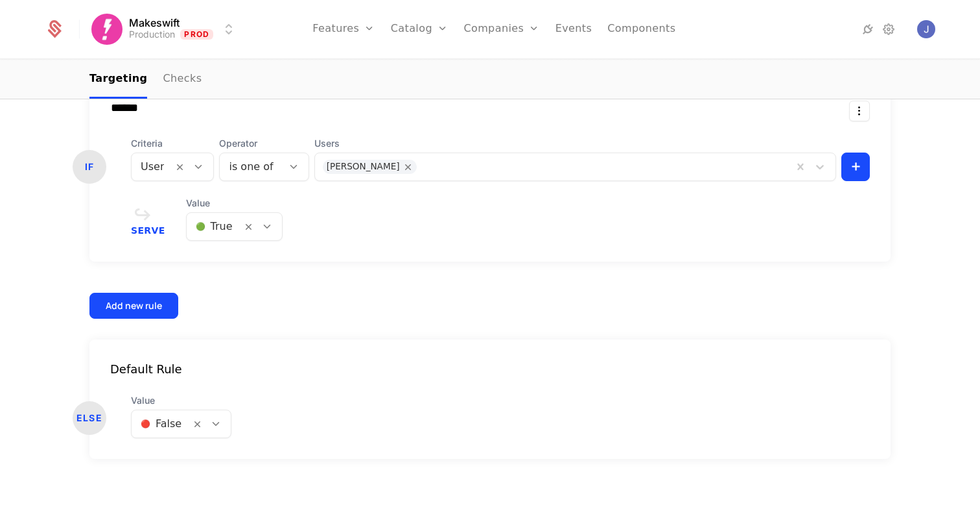 The height and width of the screenshot is (520, 980). I want to click on div: IF, so click(90, 167).